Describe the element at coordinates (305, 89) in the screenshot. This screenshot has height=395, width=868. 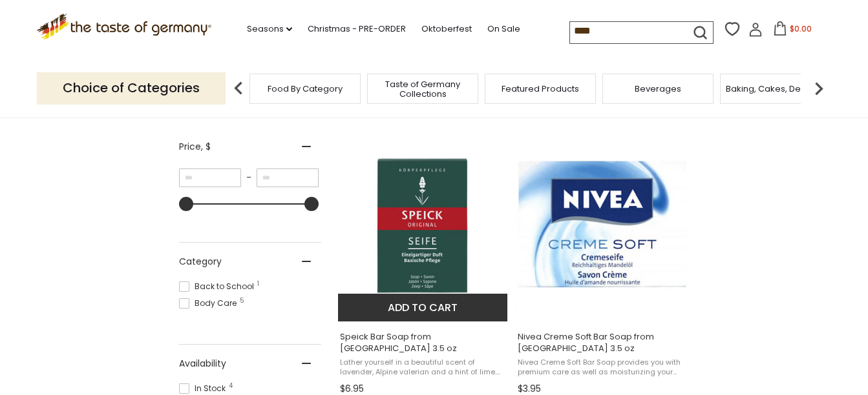
I see `span: Food By Category` at that location.